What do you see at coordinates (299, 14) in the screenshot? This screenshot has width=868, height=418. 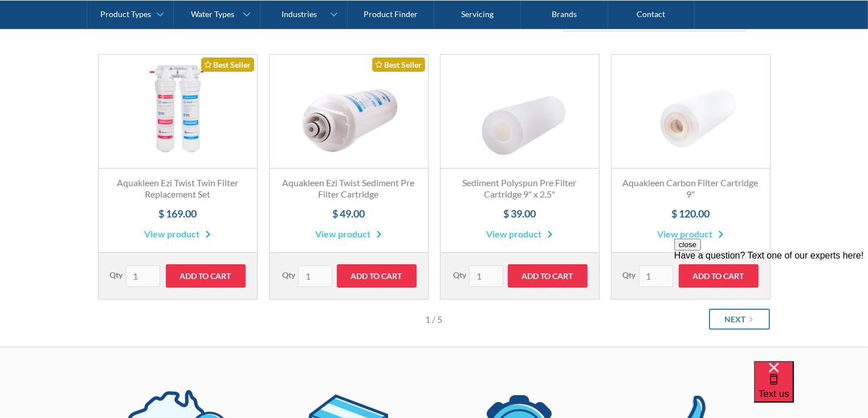 I see `div: Industries` at bounding box center [299, 14].